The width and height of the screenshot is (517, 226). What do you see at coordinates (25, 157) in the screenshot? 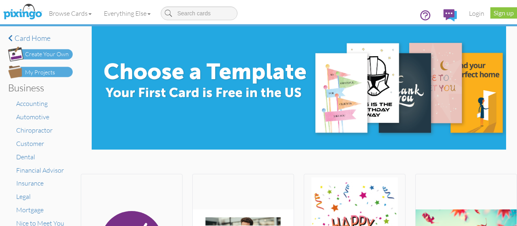
I see `span: Dental` at bounding box center [25, 157].